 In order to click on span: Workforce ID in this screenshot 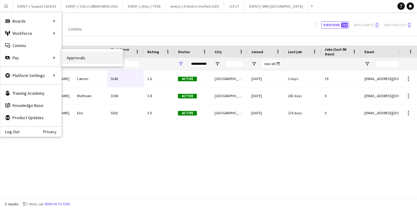, I will do `click(122, 52)`.